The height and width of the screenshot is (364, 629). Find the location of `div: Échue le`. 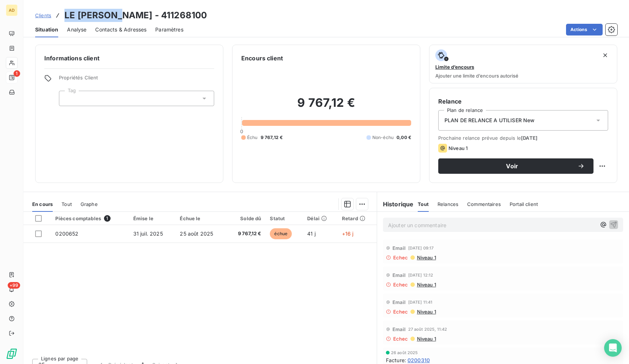

div: Échue le is located at coordinates (201, 218).